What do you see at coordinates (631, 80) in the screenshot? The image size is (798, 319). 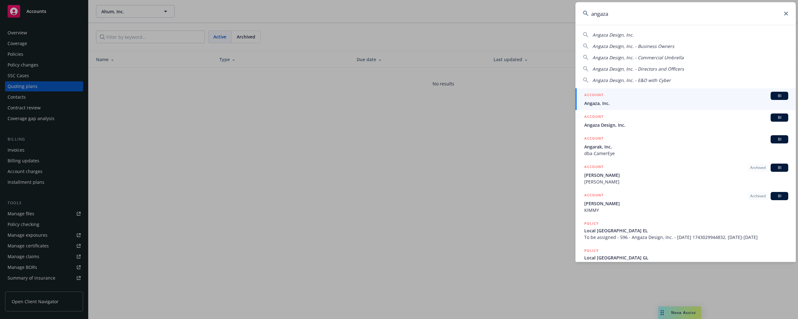 I see `span: Angaza Design, Inc. - E&O with Cyber` at bounding box center [631, 80].